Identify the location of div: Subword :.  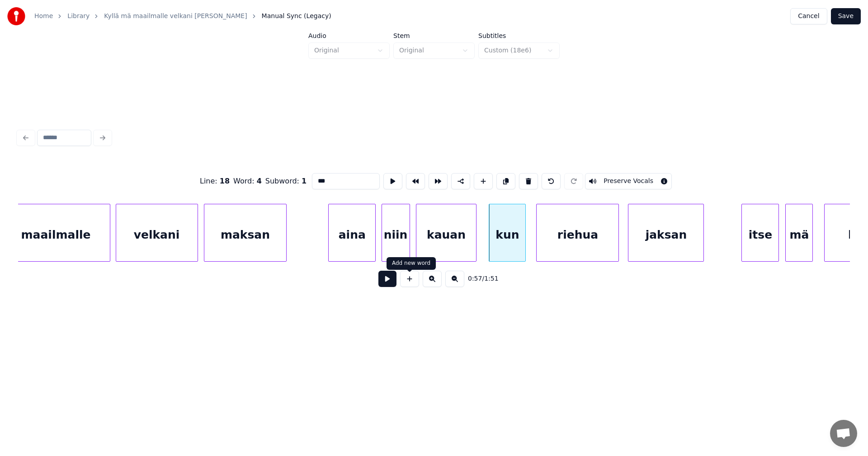
(285, 181).